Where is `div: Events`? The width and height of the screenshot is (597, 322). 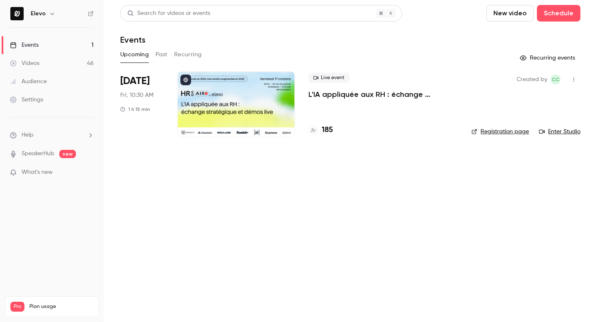 div: Events is located at coordinates (24, 45).